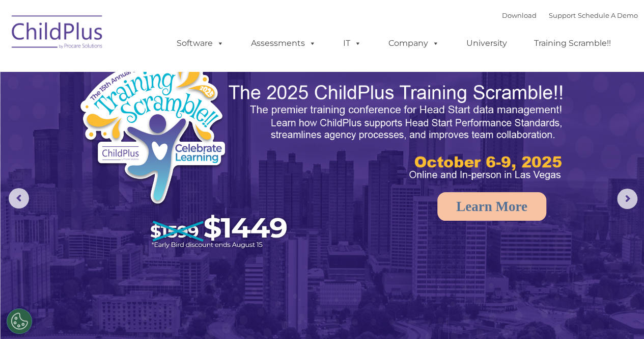 This screenshot has width=644, height=339. Describe the element at coordinates (163, 113) in the screenshot. I see `span: Phone number` at that location.